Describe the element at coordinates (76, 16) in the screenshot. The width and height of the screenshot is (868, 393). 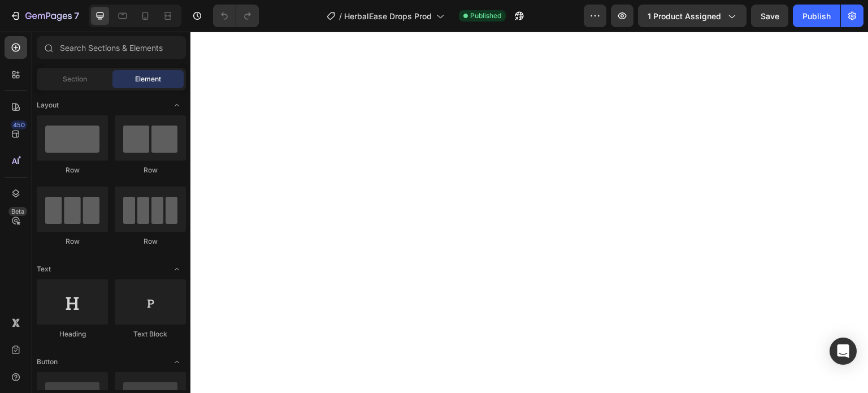
I see `p: 7` at that location.